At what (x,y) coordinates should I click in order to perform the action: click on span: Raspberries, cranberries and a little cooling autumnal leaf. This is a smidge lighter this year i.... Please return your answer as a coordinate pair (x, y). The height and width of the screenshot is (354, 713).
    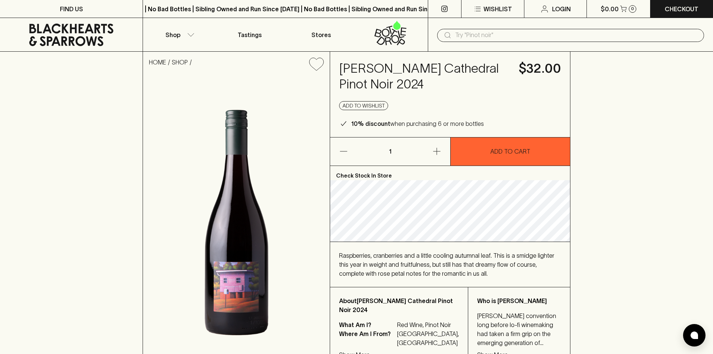
    Looking at the image, I should click on (447, 264).